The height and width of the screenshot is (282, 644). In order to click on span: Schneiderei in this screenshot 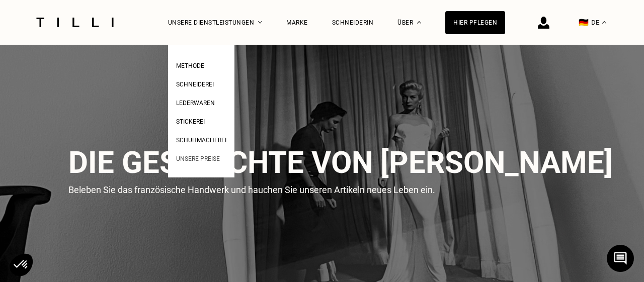, I will do `click(194, 84)`.